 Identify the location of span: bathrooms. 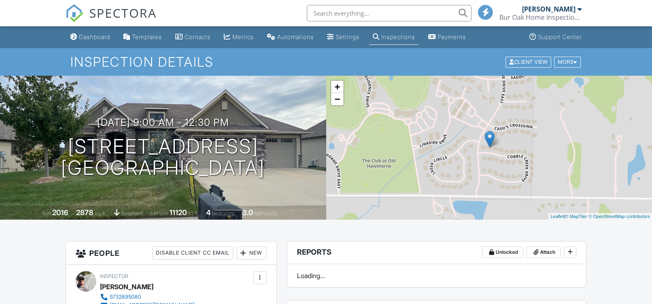
(266, 213).